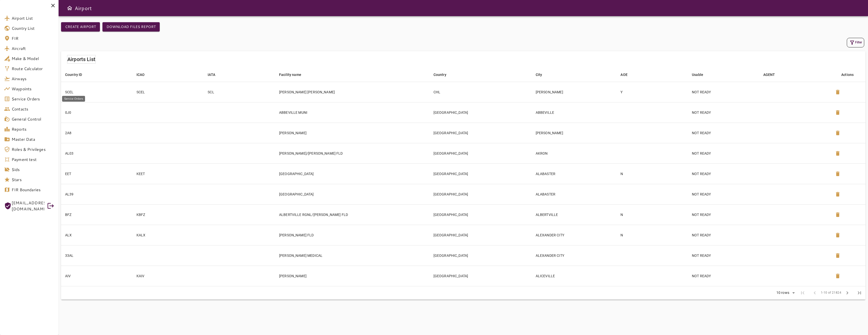 This screenshot has height=335, width=868. What do you see at coordinates (33, 179) in the screenshot?
I see `span: Stars` at bounding box center [33, 179].